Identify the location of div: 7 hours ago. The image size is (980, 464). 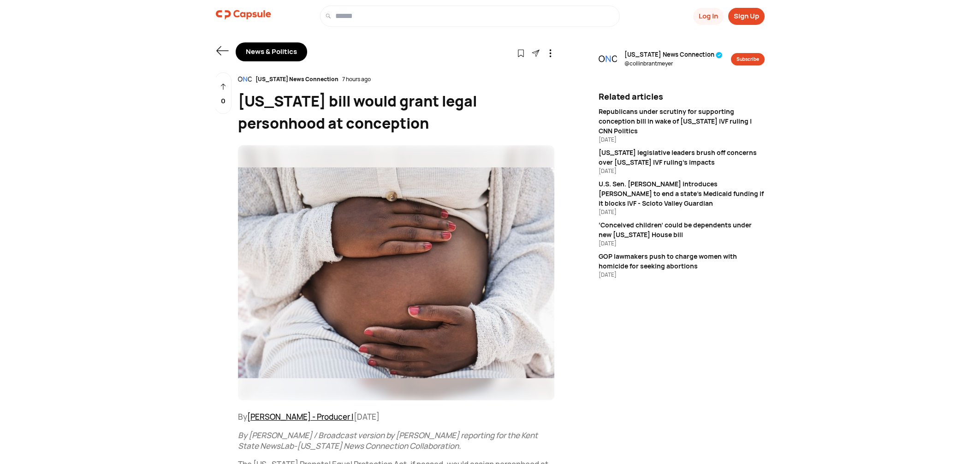
(356, 79).